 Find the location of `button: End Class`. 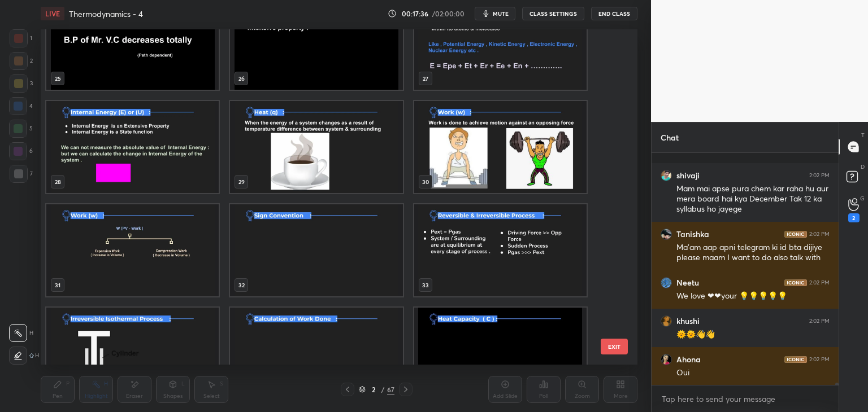

button: End Class is located at coordinates (614, 13).